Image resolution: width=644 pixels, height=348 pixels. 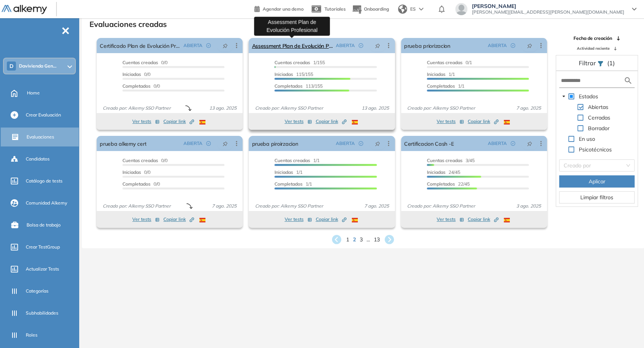 I want to click on img: world, so click(x=403, y=9).